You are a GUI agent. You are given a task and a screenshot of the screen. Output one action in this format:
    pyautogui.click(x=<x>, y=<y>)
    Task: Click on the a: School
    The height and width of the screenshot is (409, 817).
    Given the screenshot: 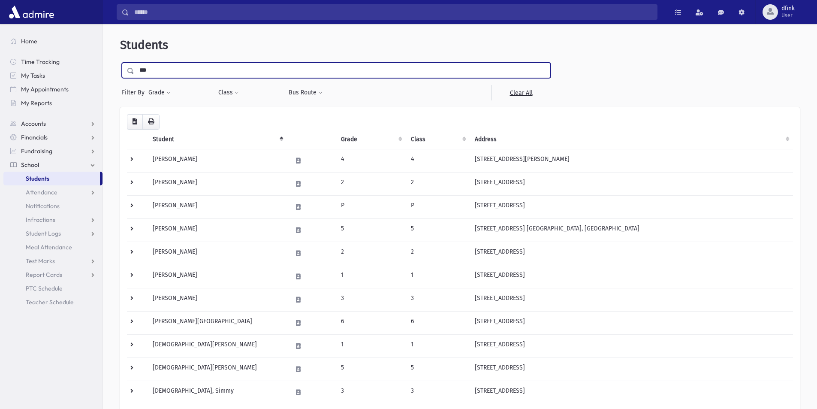 What is the action you would take?
    pyautogui.click(x=53, y=165)
    